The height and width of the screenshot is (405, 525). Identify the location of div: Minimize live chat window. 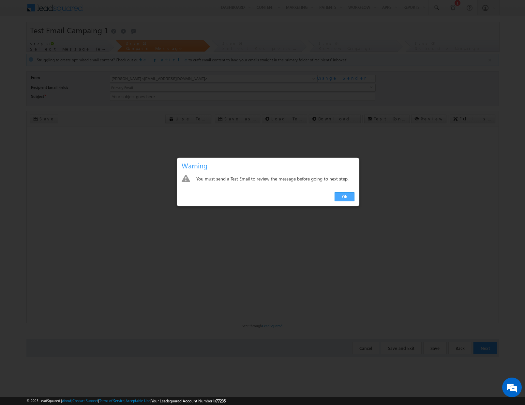
(115, 11).